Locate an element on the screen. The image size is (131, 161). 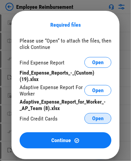
div: Adaptive Expense Report For Worker is located at coordinates (52, 91).